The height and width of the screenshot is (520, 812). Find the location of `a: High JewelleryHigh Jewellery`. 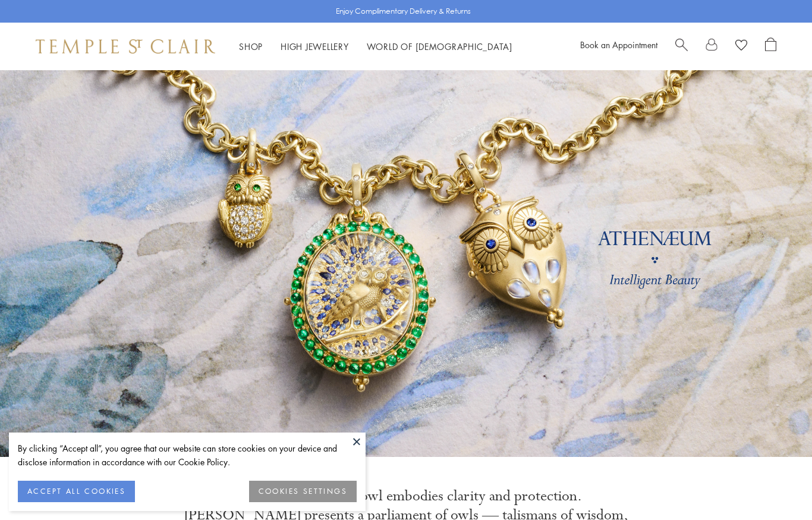

a: High JewelleryHigh Jewellery is located at coordinates (314, 47).